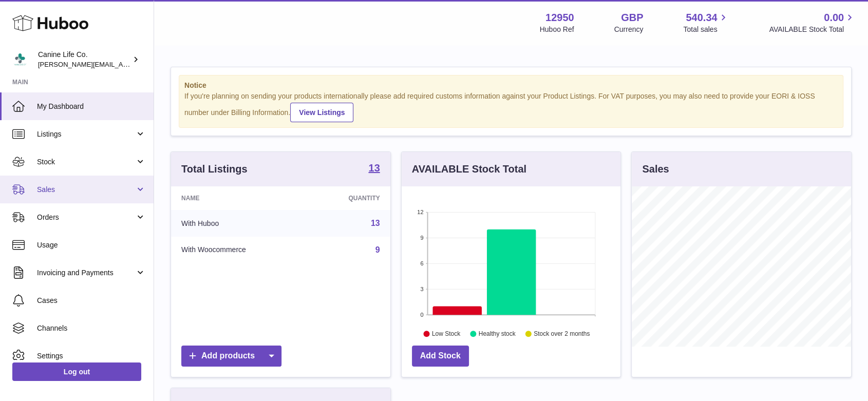 The image size is (868, 401). I want to click on h3: AVAILABLE Stock Total, so click(469, 169).